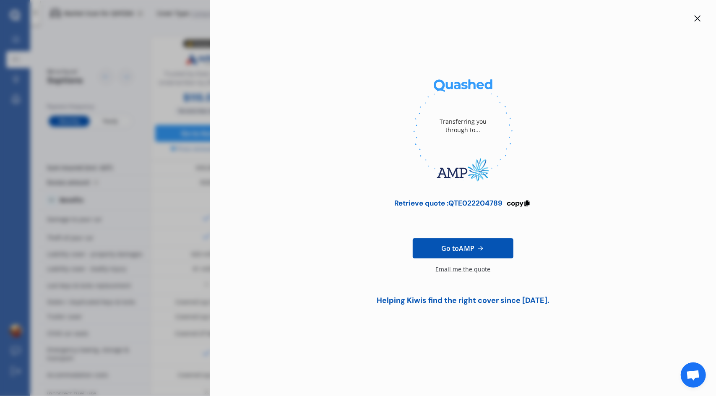 The height and width of the screenshot is (396, 716). Describe the element at coordinates (463, 248) in the screenshot. I see `a: Go toAMP` at that location.